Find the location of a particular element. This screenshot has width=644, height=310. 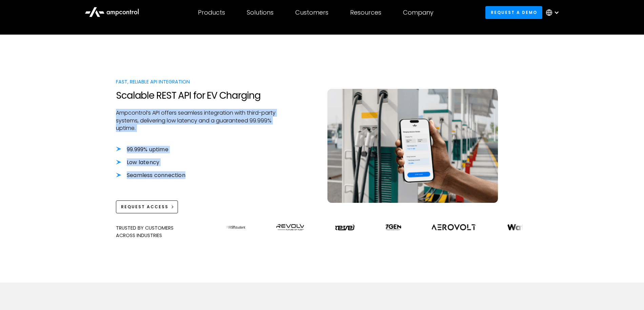

div: Trusted By Customers Across Industries is located at coordinates (166, 232).